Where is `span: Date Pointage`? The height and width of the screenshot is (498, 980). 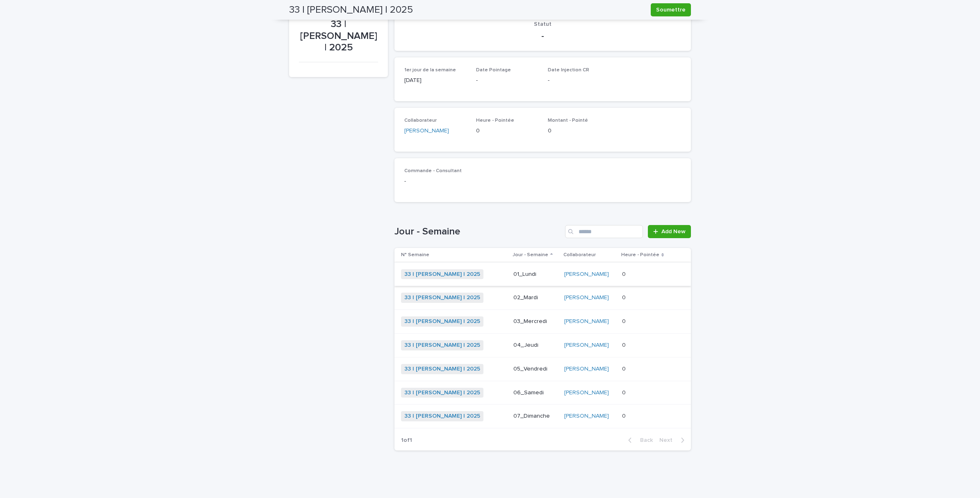
span: Date Pointage is located at coordinates (493, 70).